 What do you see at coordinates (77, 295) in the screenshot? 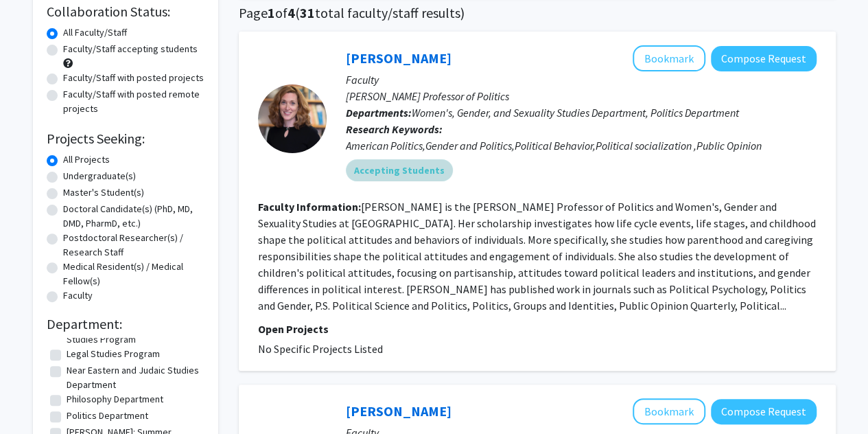
I see `label: Faculty` at bounding box center [77, 295].